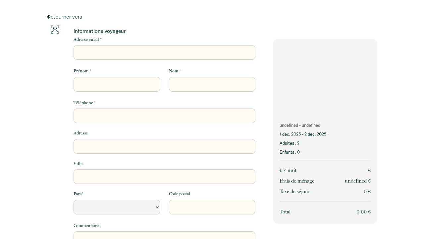 This screenshot has width=424, height=239. Describe the element at coordinates (55, 29) in the screenshot. I see `img: guests-info` at that location.